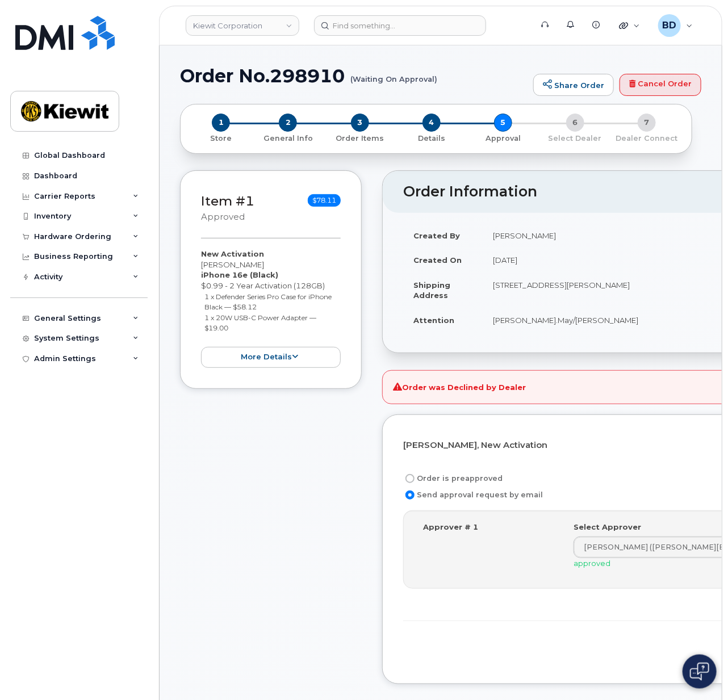 The width and height of the screenshot is (728, 700). I want to click on span: 2, so click(288, 123).